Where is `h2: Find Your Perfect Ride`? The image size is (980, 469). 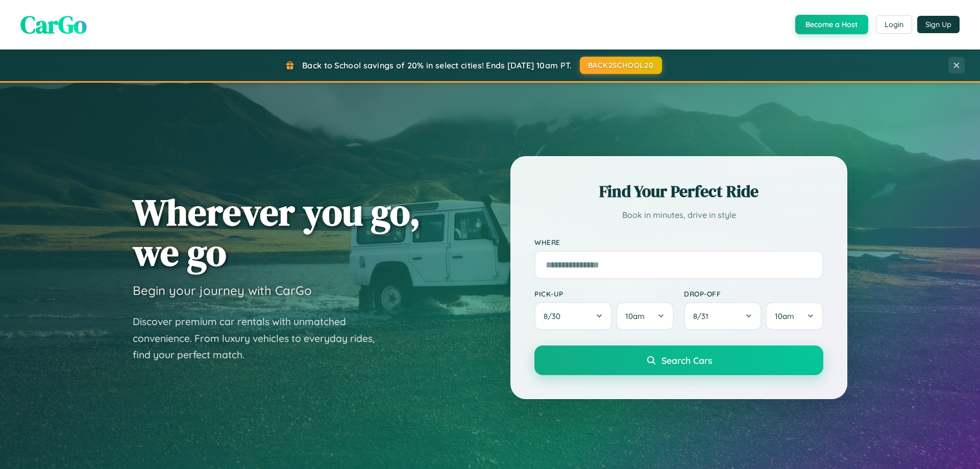
h2: Find Your Perfect Ride is located at coordinates (679, 191).